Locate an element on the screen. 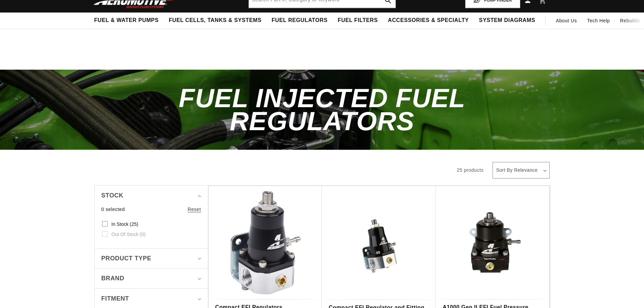  span: Fitment is located at coordinates (115, 299).